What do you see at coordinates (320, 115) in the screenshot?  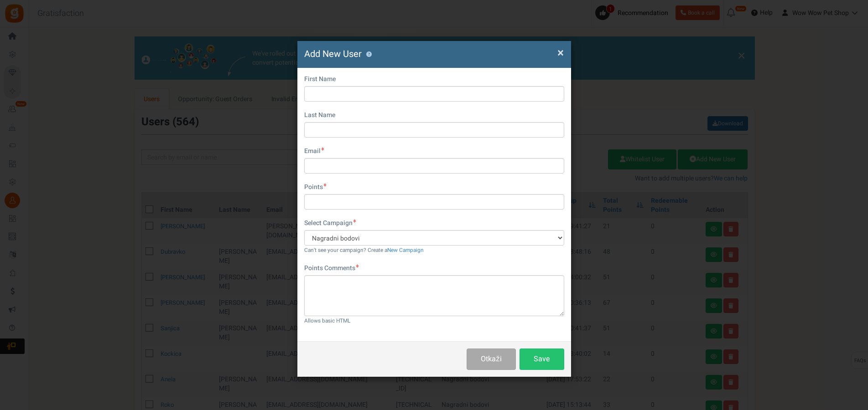 I see `label: Last Name` at bounding box center [320, 115].